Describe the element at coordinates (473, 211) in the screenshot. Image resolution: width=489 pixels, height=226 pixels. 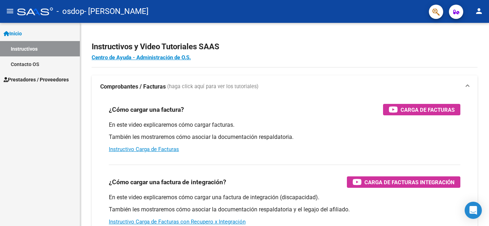
I see `div: Open Intercom Messenger` at that location.